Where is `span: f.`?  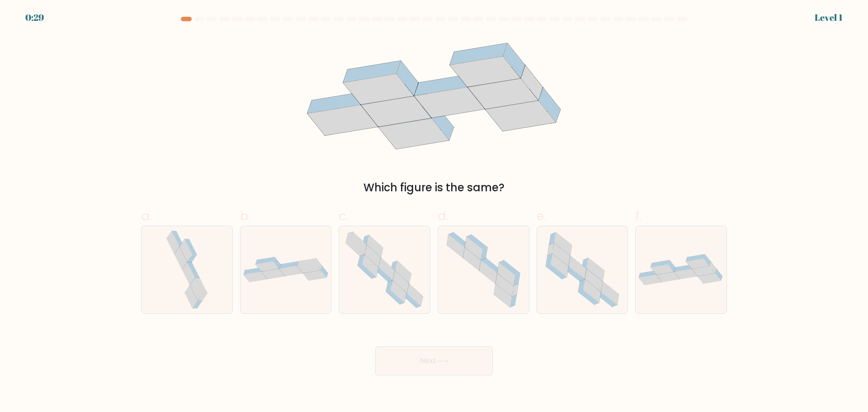 span: f. is located at coordinates (638, 216).